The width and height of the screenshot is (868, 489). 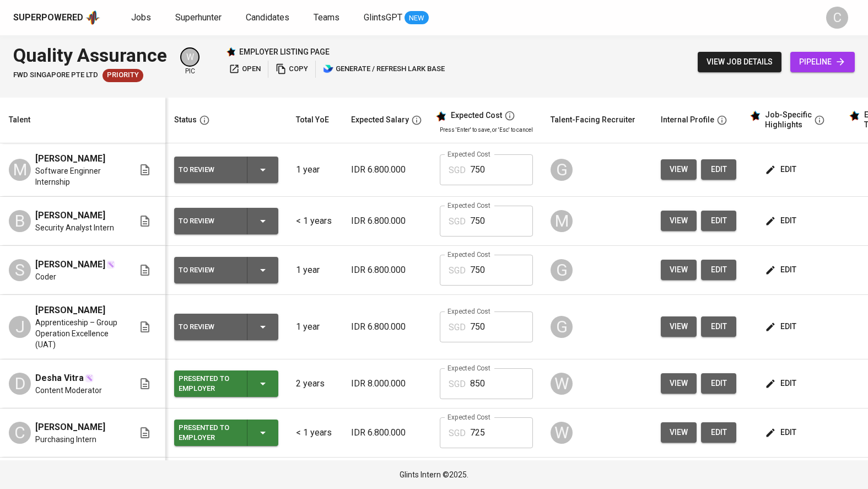 I want to click on div: Quality Assurance, so click(x=90, y=55).